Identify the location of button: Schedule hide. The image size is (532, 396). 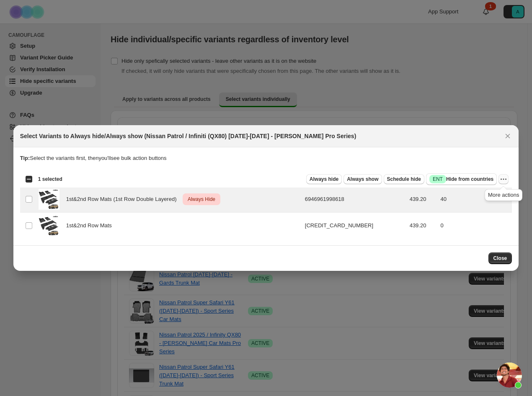
(403, 179).